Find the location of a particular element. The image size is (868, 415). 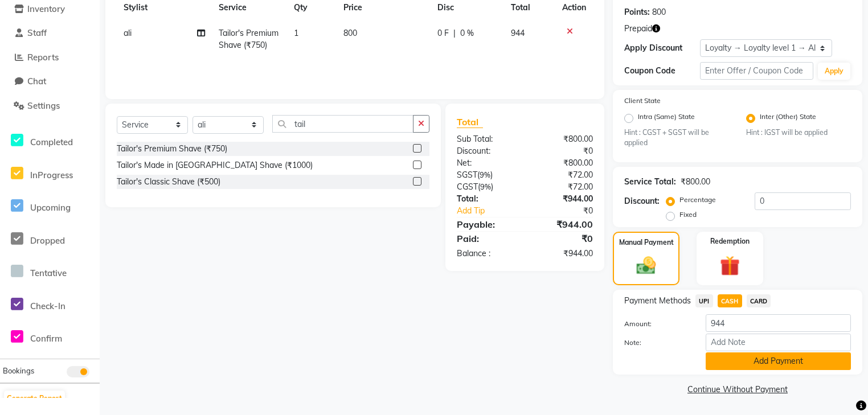

a: Continue Without Payment is located at coordinates (738, 389).